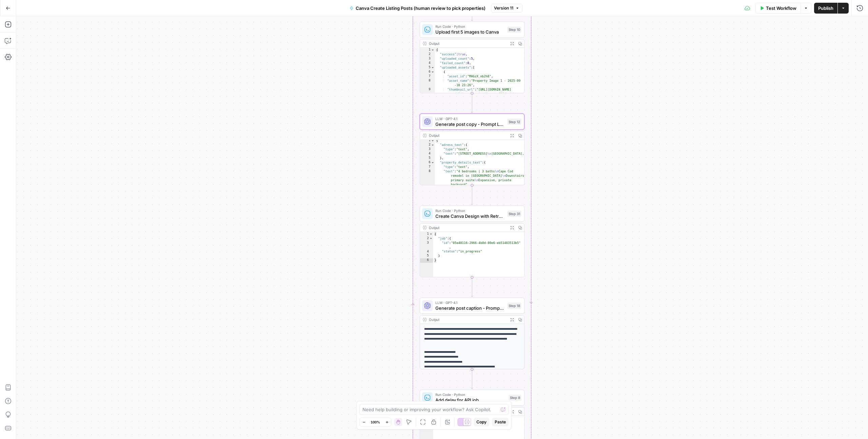 This screenshot has height=439, width=868. Describe the element at coordinates (470, 216) in the screenshot. I see `span: Create Canva Design with Retry Logic` at that location.